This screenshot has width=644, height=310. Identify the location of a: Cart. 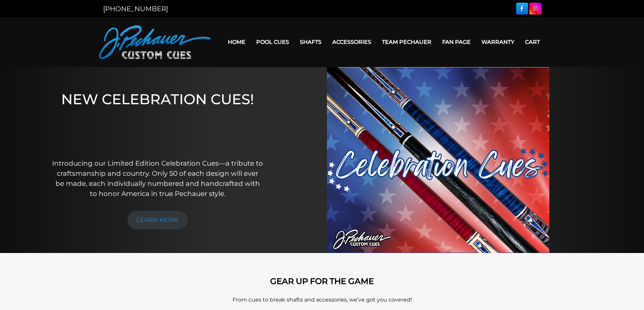
(532, 42).